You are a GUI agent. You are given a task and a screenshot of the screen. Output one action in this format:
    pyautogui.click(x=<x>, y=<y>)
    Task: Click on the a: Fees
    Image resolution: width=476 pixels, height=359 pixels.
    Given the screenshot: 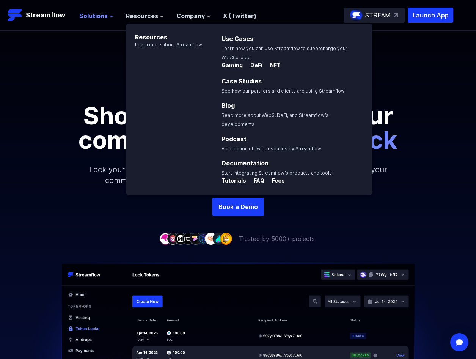 What is the action you would take?
    pyautogui.click(x=276, y=181)
    